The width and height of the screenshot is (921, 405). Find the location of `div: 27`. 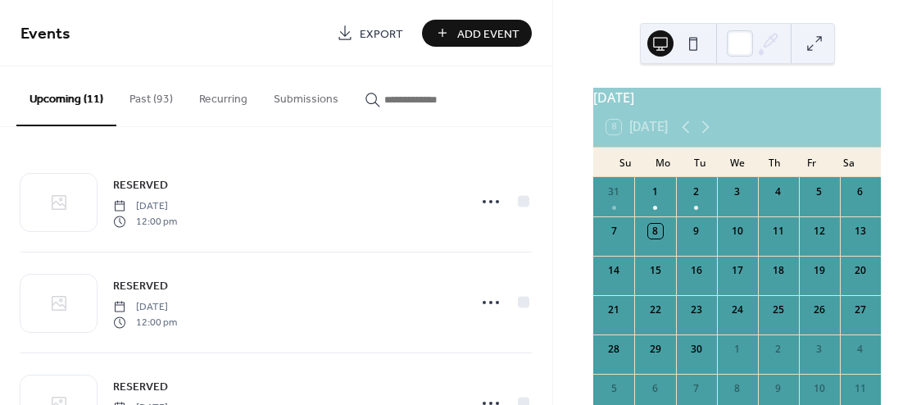

div: 27 is located at coordinates (861, 310).